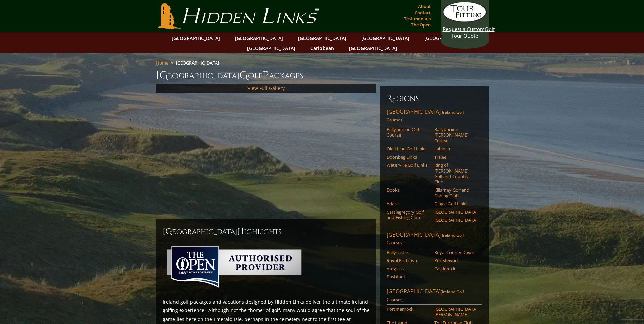  Describe the element at coordinates (162, 63) in the screenshot. I see `a: Home` at that location.